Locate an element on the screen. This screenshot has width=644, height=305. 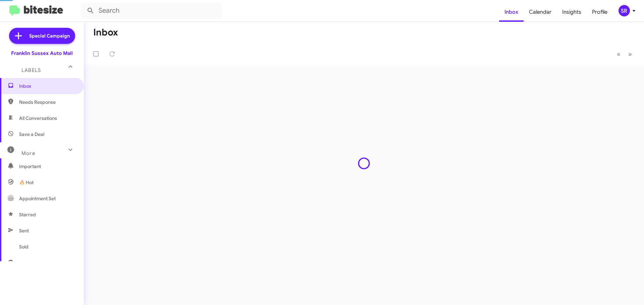
span: Starred is located at coordinates (28, 215).